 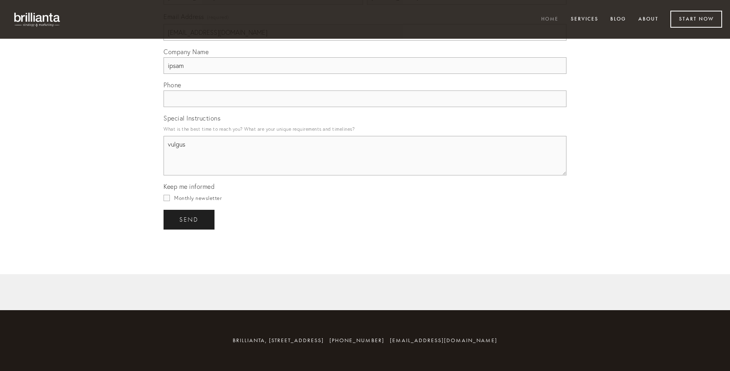 What do you see at coordinates (365, 129) in the screenshot?
I see `p: What is the best time to reach you? What are your unique requirements and timelines?` at bounding box center [365, 129].